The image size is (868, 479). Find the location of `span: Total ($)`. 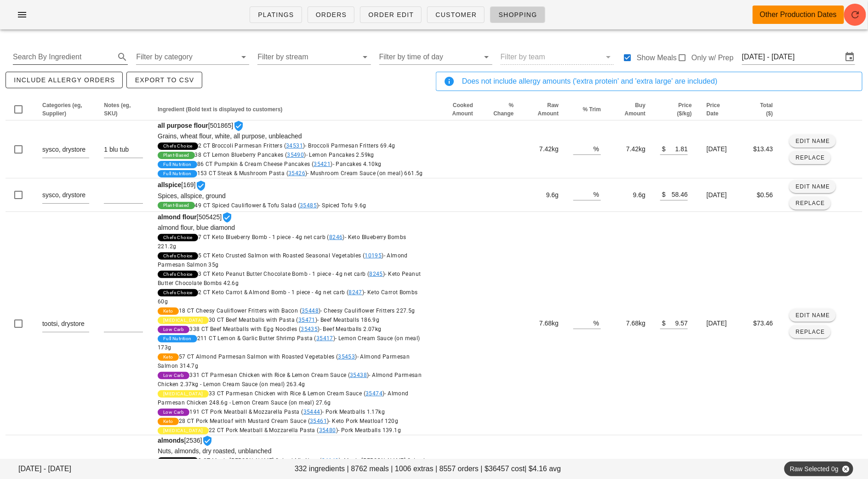

span: Total ($) is located at coordinates (767, 110).